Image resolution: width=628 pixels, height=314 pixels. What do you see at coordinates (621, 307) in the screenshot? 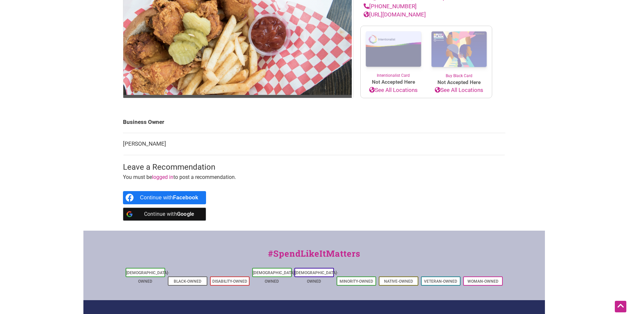
I see `div: Scroll Back to Top` at bounding box center [621, 307].